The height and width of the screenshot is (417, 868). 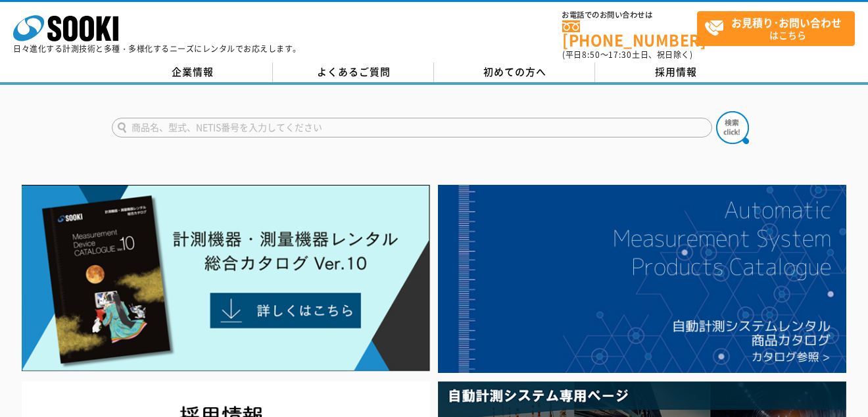 What do you see at coordinates (675, 72) in the screenshot?
I see `a: 採用情報` at bounding box center [675, 72].